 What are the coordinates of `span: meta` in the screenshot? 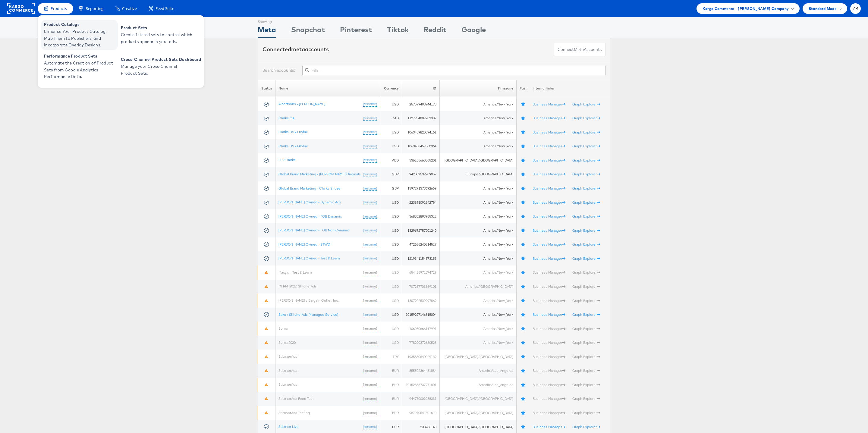 It's located at (579, 50).